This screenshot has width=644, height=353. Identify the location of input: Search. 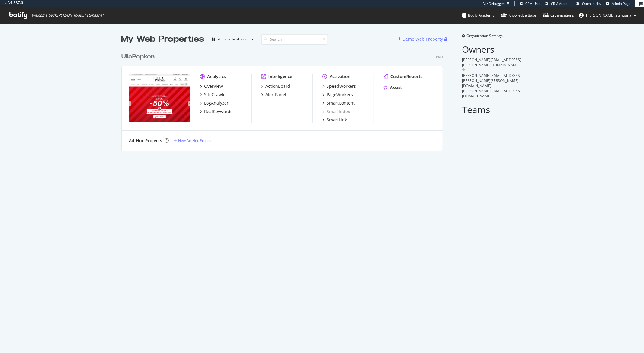
(295, 39).